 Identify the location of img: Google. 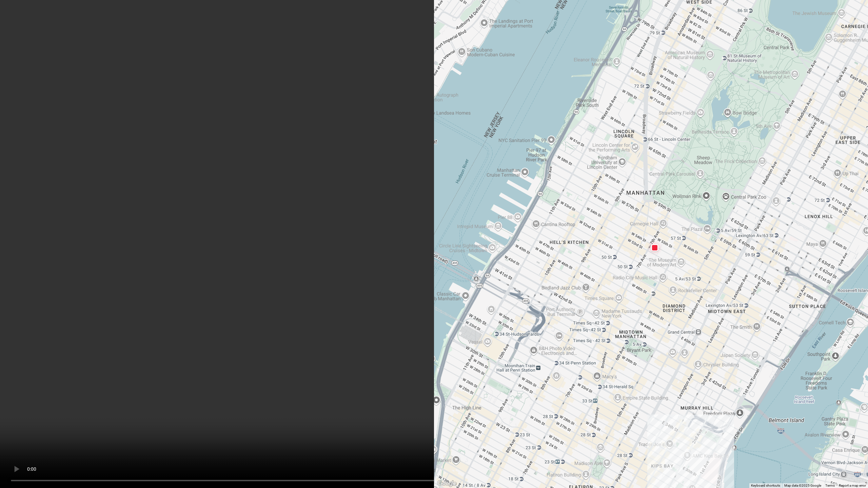
(447, 484).